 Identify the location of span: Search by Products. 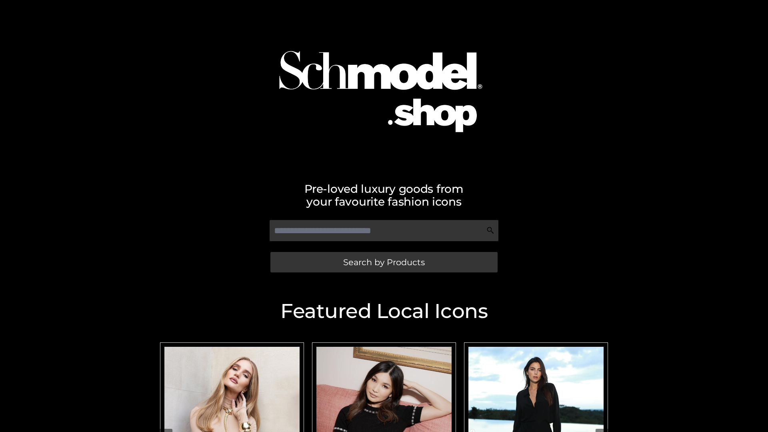
(384, 262).